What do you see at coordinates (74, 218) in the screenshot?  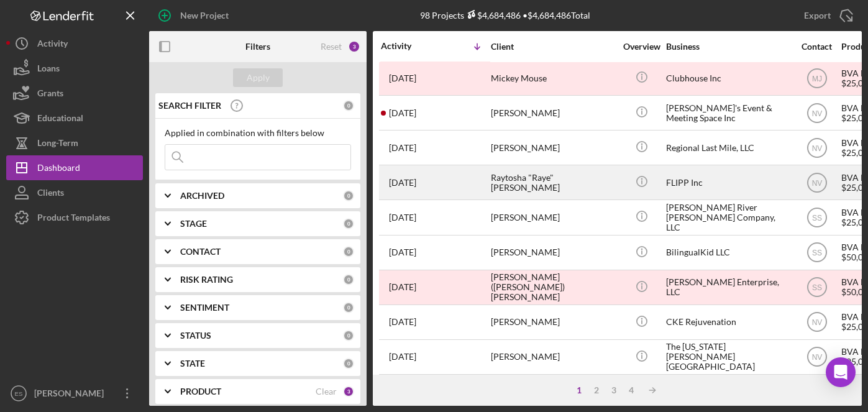 I see `a: Product Templates` at bounding box center [74, 218].